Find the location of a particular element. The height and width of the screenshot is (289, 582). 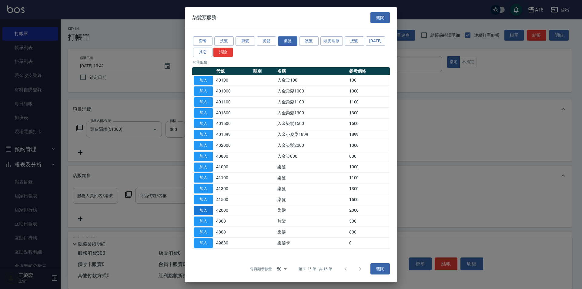

td: 入金染100 is located at coordinates (312, 80).